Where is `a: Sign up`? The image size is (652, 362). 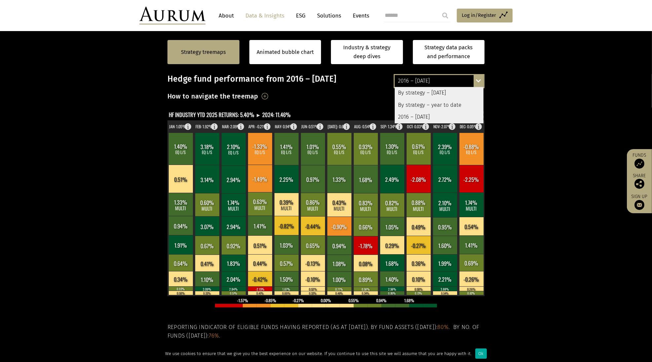
a: Sign up is located at coordinates (639, 201).